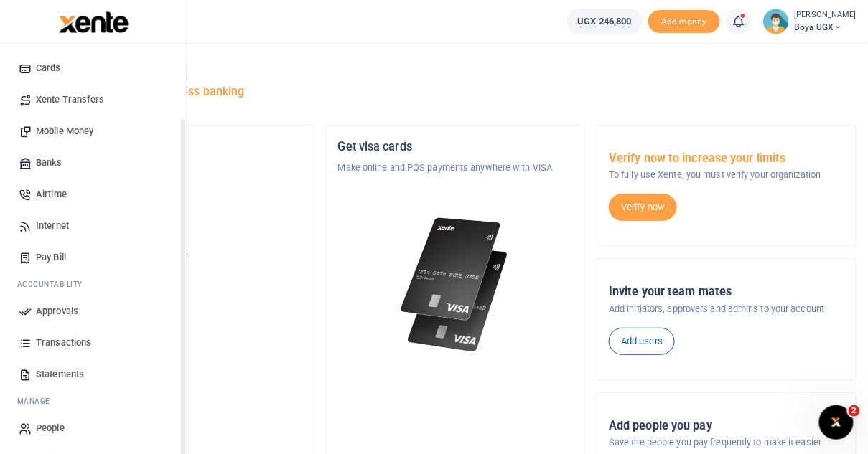 Image resolution: width=868 pixels, height=454 pixels. What do you see at coordinates (63, 343) in the screenshot?
I see `span: Transactions` at bounding box center [63, 343].